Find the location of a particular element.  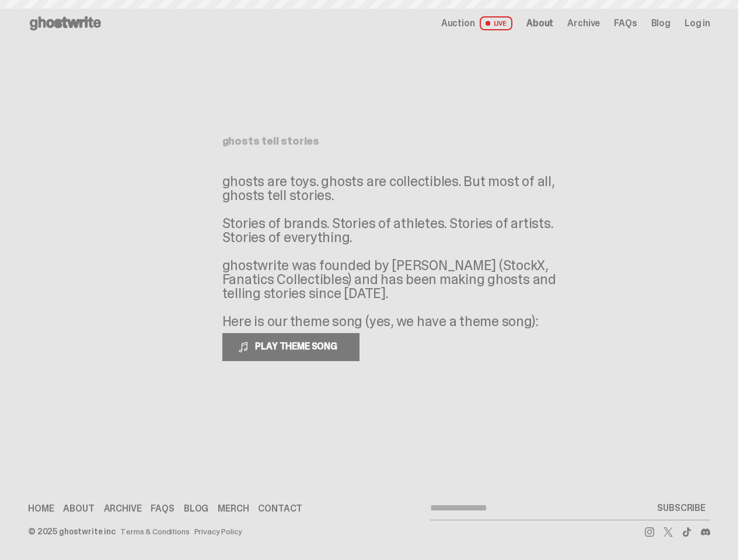

h1: ghosts tell stories is located at coordinates (369, 141).